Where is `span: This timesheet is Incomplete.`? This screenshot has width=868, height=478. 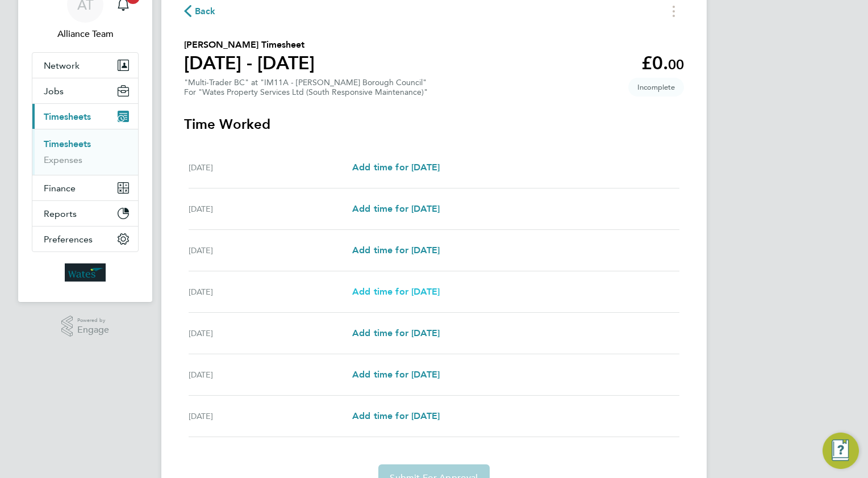 span: This timesheet is Incomplete. is located at coordinates (656, 87).